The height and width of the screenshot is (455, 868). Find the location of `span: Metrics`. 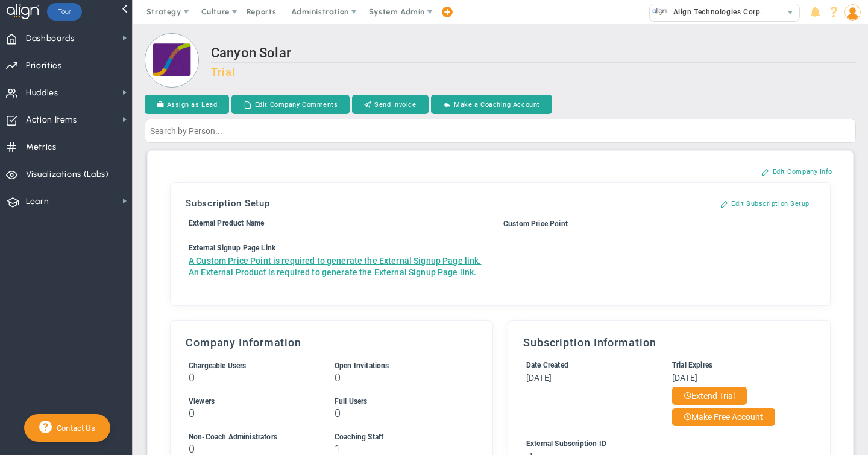

span: Metrics is located at coordinates (41, 147).